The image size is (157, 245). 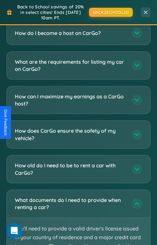 What do you see at coordinates (111, 12) in the screenshot?
I see `button: BACK2SCHOOL20` at bounding box center [111, 12].